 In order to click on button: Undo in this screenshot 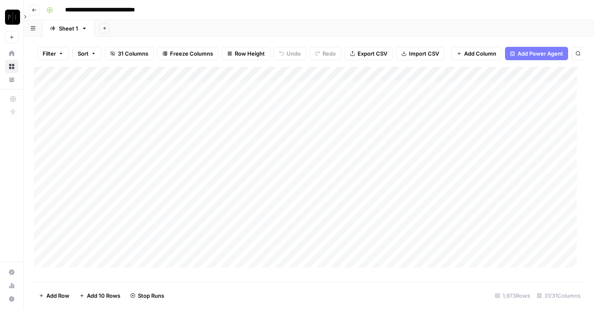, I will do `click(290, 53)`.